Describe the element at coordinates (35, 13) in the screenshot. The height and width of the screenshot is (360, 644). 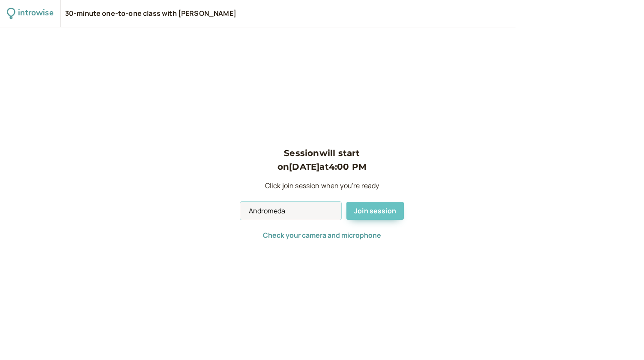
I see `div: introwise` at that location.